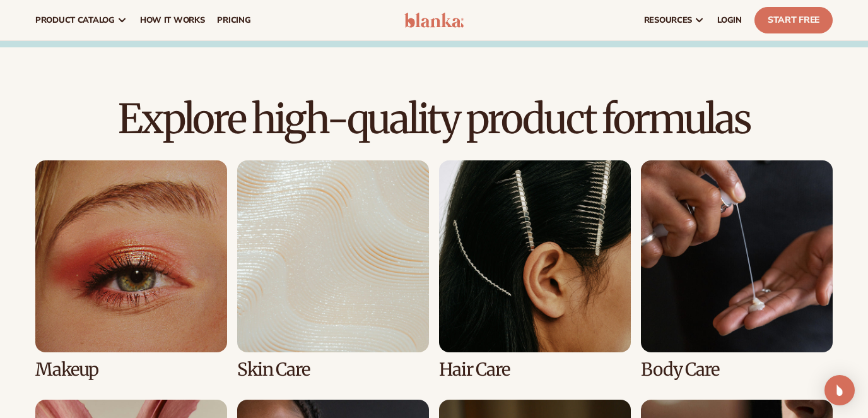 The height and width of the screenshot is (418, 868). Describe the element at coordinates (75, 20) in the screenshot. I see `span: product catalog` at that location.